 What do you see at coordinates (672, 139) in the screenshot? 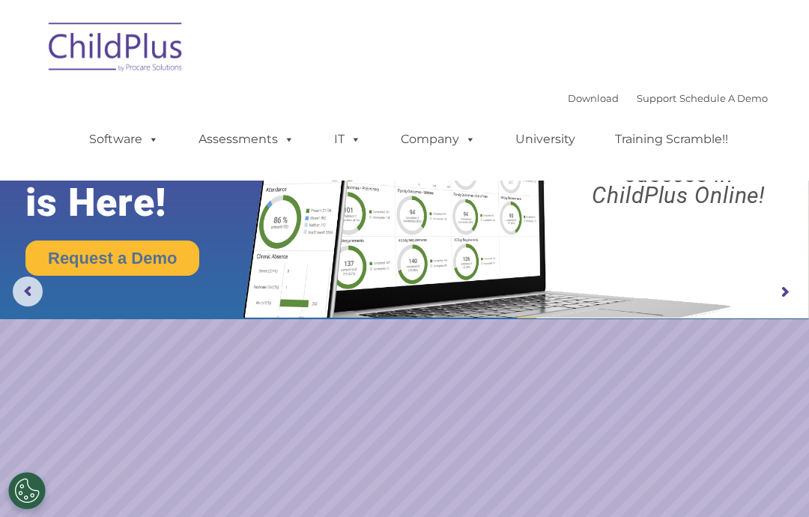
I see `a: Training Scramble!!` at bounding box center [672, 139].